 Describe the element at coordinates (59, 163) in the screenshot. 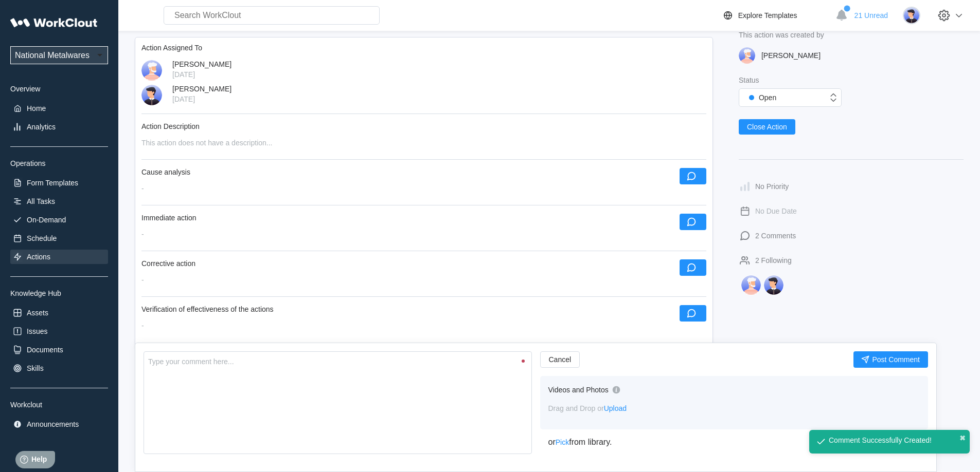

I see `div: Operations` at that location.